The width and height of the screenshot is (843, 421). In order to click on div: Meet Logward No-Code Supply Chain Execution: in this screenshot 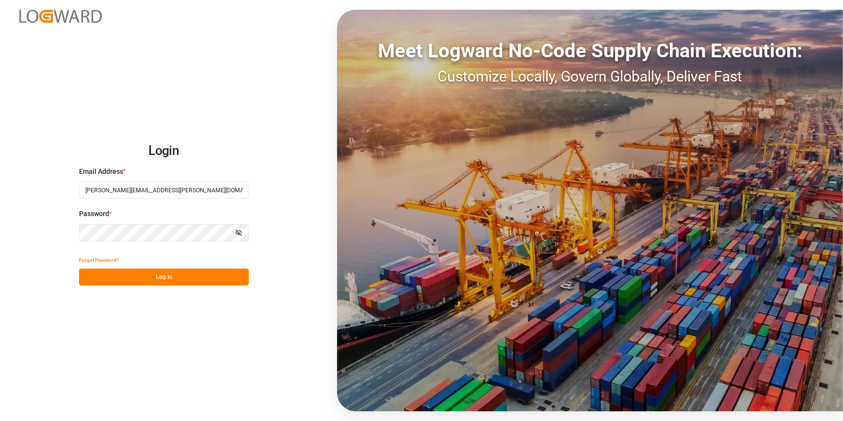, I will do `click(590, 51)`.